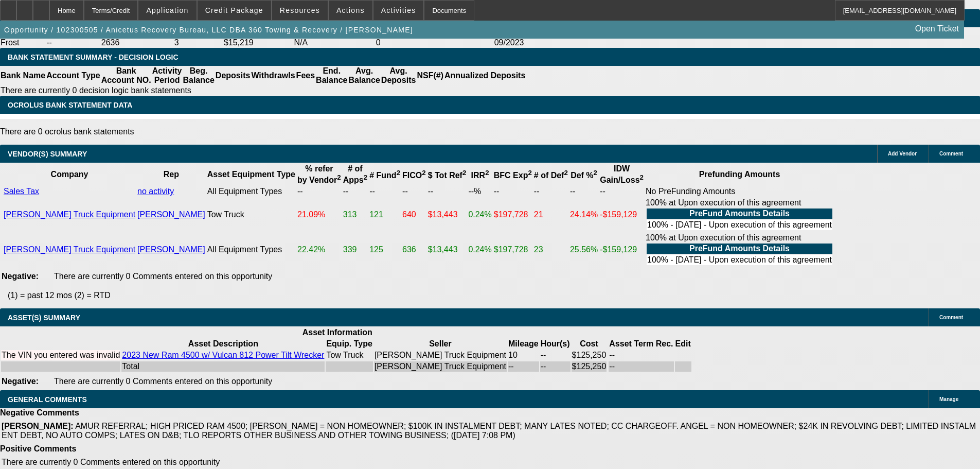 This screenshot has height=469, width=980. I want to click on b: Company, so click(69, 174).